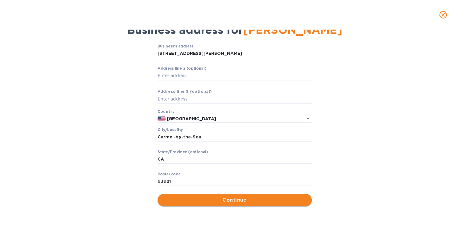 This screenshot has height=225, width=469. What do you see at coordinates (234, 200) in the screenshot?
I see `button: Continue` at bounding box center [234, 200].